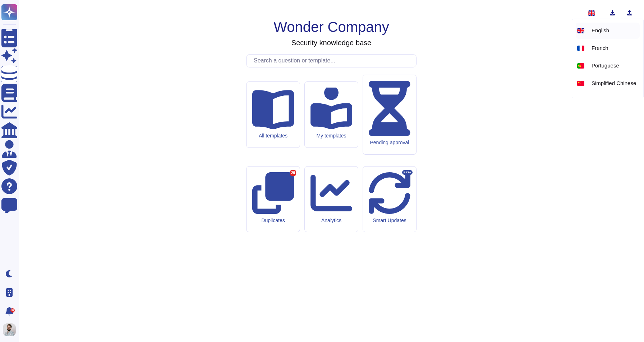 This screenshot has width=644, height=342. I want to click on img: pt, so click(581, 66).